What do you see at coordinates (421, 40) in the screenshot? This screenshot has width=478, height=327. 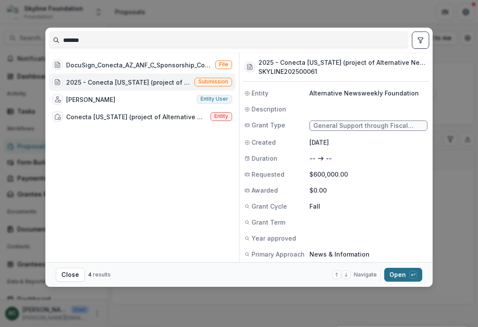 I see `button: toggle filters` at bounding box center [421, 40].